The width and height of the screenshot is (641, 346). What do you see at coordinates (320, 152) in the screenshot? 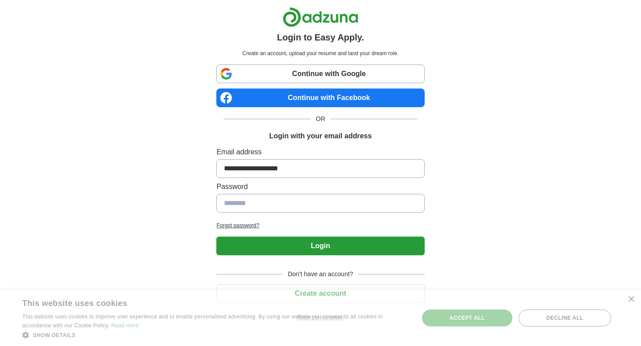
I see `label: Email address` at bounding box center [320, 152].